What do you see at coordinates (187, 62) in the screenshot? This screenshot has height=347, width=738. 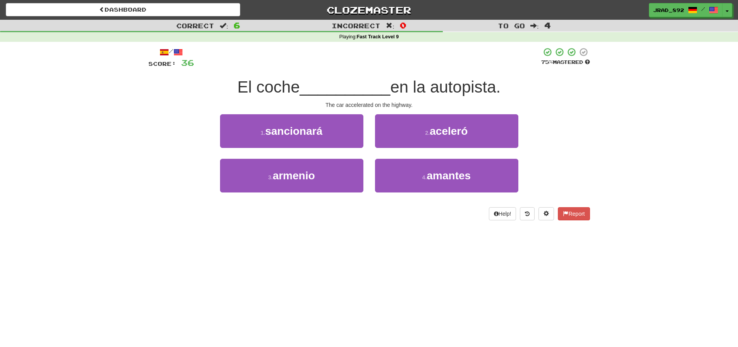 I see `span: 36` at bounding box center [187, 62].